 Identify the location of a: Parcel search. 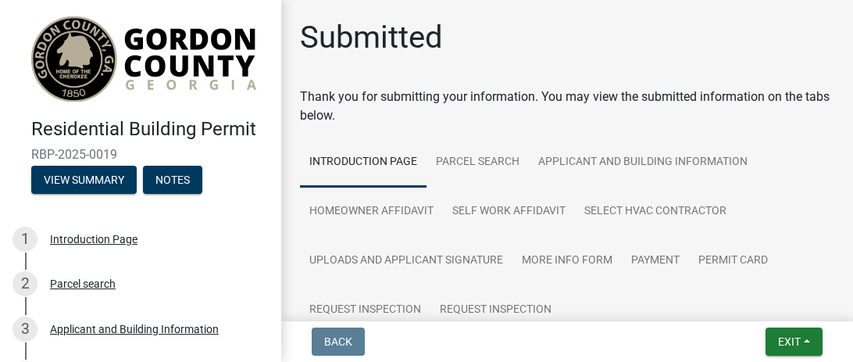
(477, 162).